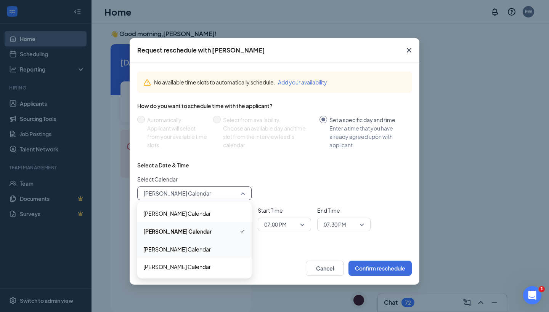 This screenshot has width=549, height=312. I want to click on span: 07:00 PM, so click(275, 225).